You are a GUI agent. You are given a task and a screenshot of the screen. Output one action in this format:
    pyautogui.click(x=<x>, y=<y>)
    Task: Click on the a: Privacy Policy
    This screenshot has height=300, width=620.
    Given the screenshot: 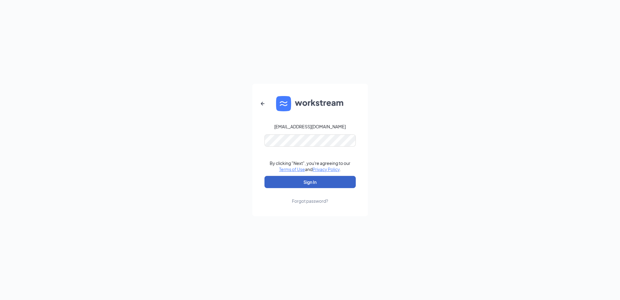 What is the action you would take?
    pyautogui.click(x=326, y=169)
    